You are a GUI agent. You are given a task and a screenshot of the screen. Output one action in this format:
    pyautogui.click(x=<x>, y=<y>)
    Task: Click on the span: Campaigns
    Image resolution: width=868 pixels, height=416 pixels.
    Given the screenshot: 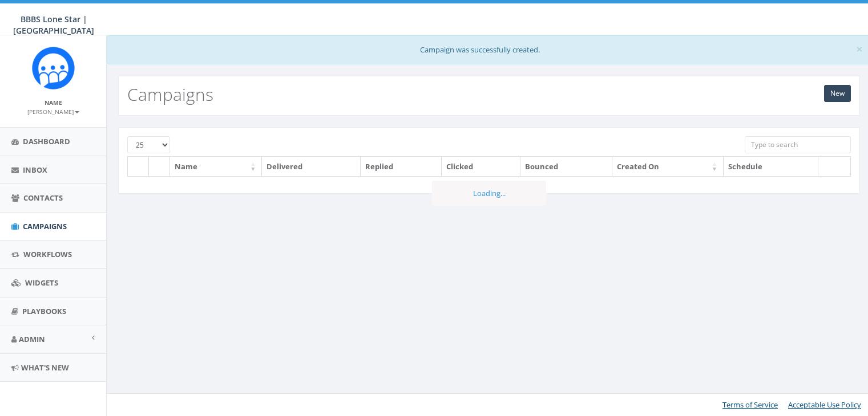 What is the action you would take?
    pyautogui.click(x=44, y=226)
    